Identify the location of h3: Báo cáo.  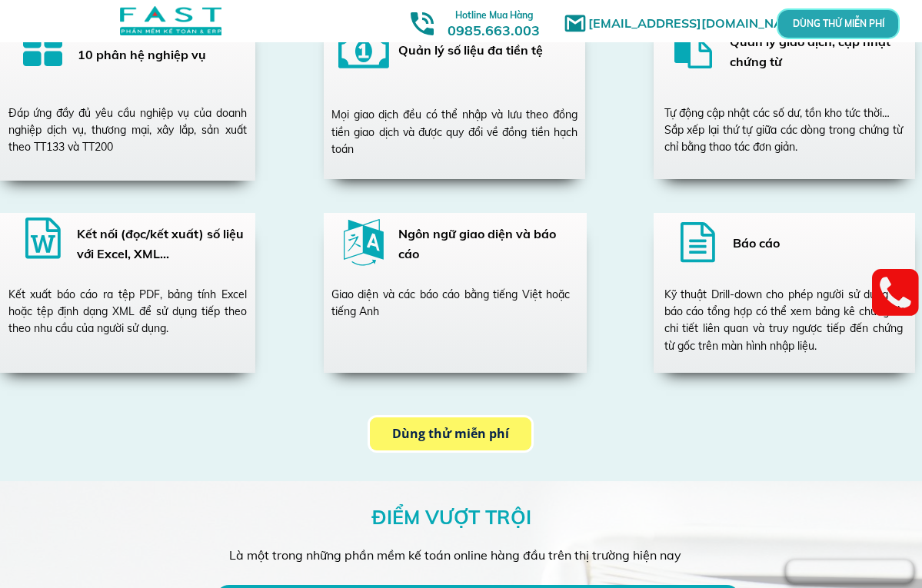
(817, 244).